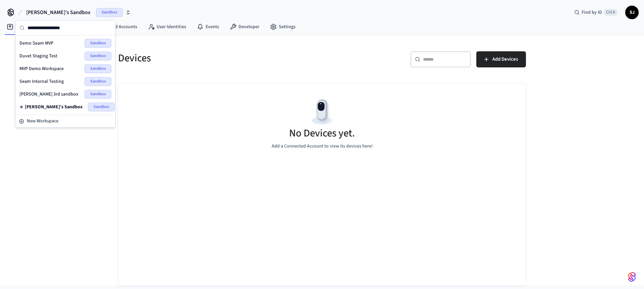 The image size is (644, 289). Describe the element at coordinates (36, 43) in the screenshot. I see `span: Demo Seam MVP` at that location.